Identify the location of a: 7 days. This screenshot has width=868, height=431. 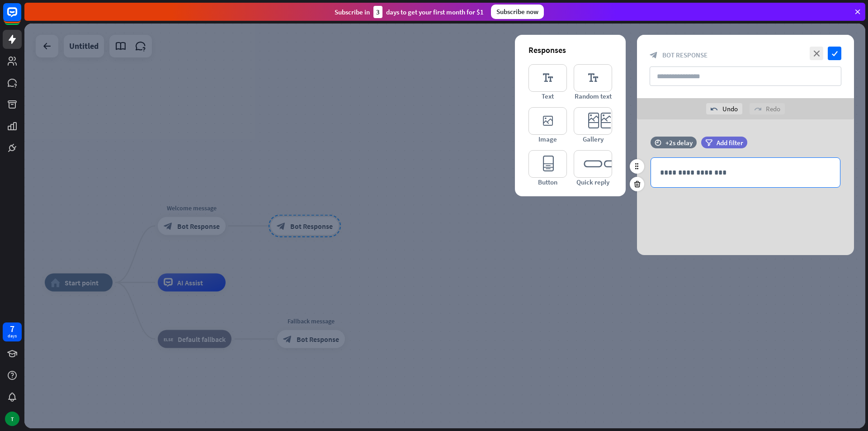
(12, 332).